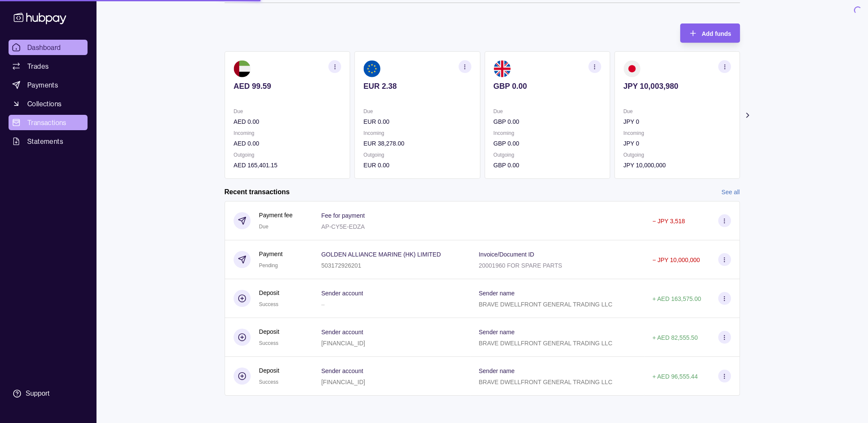 The height and width of the screenshot is (423, 868). I want to click on p: AED 165,401.15, so click(287, 165).